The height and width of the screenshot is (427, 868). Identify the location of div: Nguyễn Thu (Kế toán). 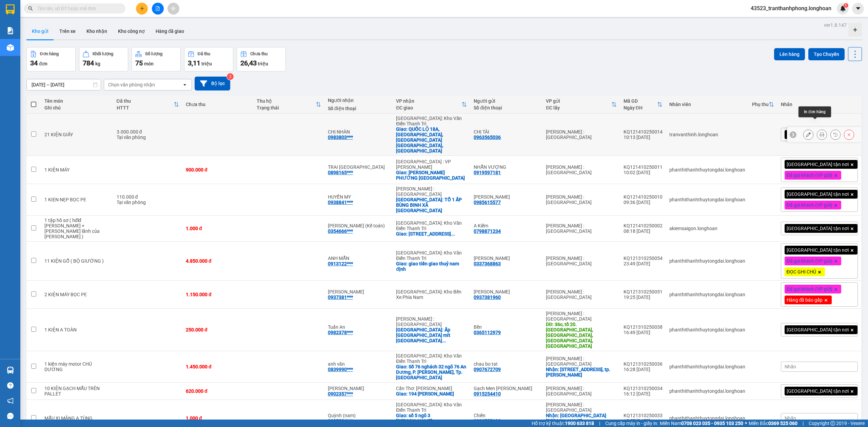
(359, 226).